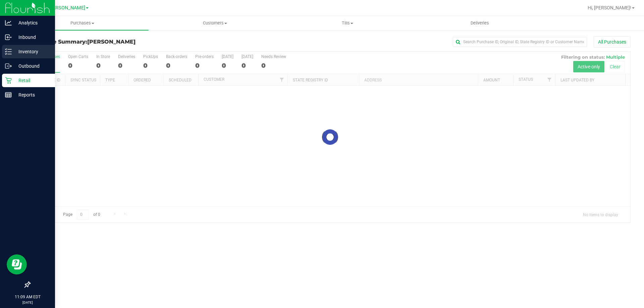  I want to click on inline-svg: Outbound, so click(8, 66).